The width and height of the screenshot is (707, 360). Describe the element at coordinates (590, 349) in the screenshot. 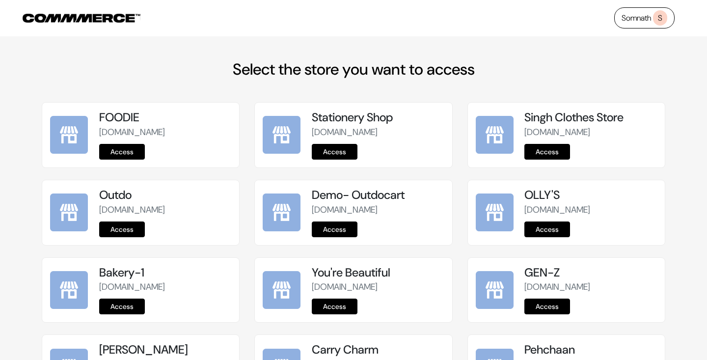

I see `h5: Pehchaan` at that location.